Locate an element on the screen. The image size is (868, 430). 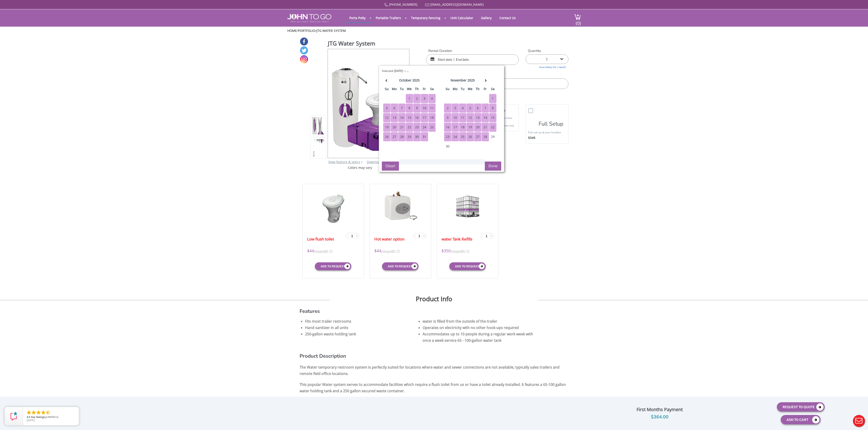
div: Colors may vary is located at coordinates (360, 168).